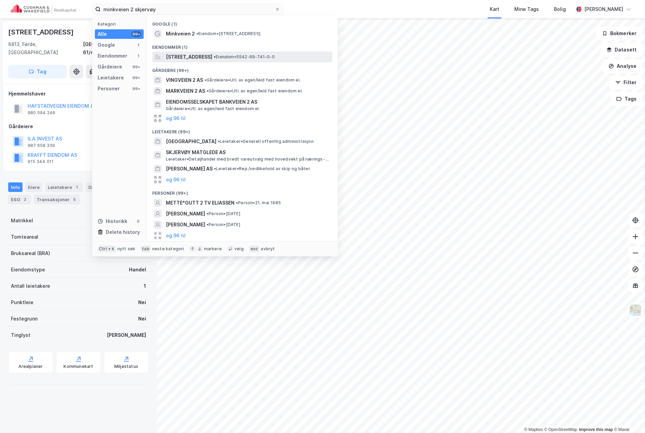  I want to click on div: Punktleie, so click(22, 302).